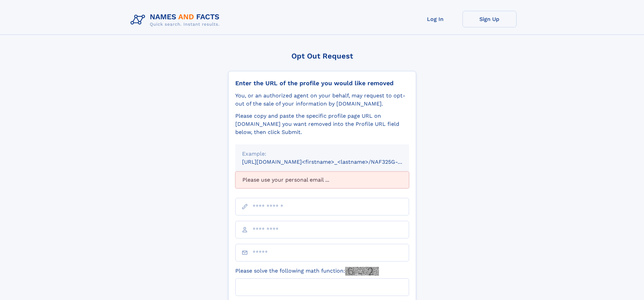  I want to click on div: You, or an authorized agent on your behalf, may request to opt-out of the sale of your informatio..., so click(322, 100).